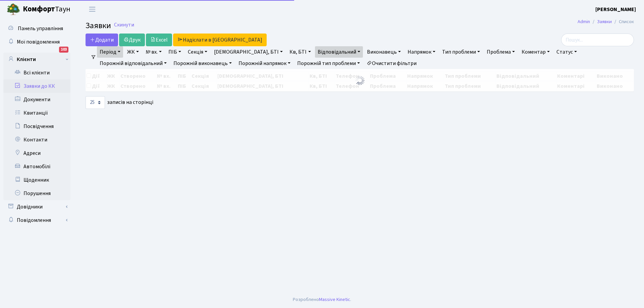 This screenshot has height=308, width=644. What do you see at coordinates (300, 52) in the screenshot?
I see `a: Кв, БТІ` at bounding box center [300, 52].